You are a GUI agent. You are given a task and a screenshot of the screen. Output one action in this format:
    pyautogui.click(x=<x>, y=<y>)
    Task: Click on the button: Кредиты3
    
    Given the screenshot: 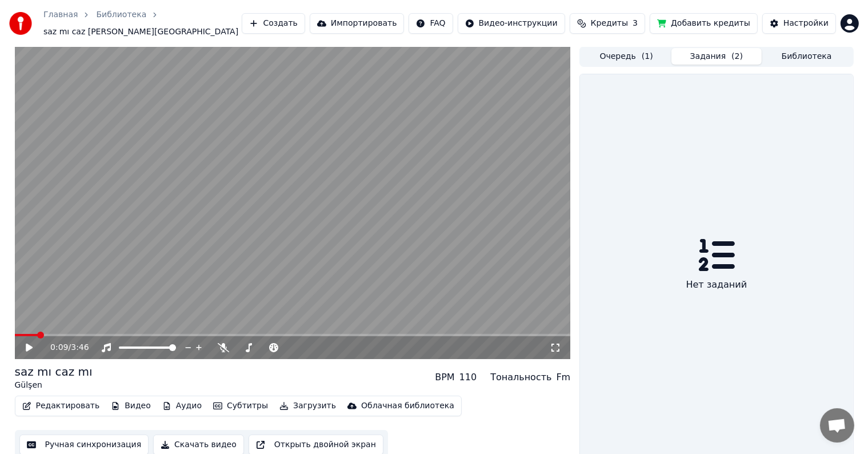 What is the action you would take?
    pyautogui.click(x=607, y=24)
    